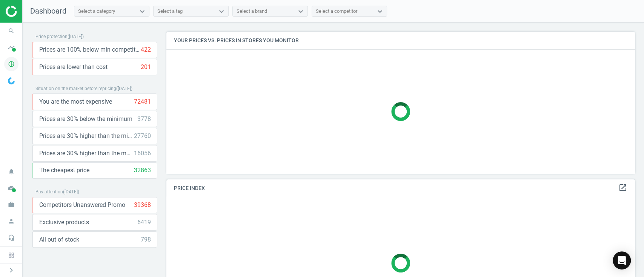 This screenshot has width=644, height=277. Describe the element at coordinates (146, 67) in the screenshot. I see `div: 201` at that location.